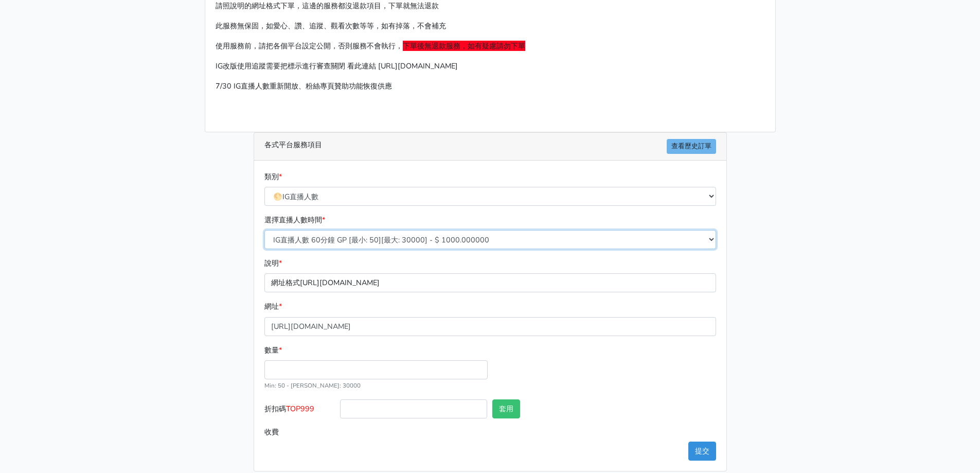 Image resolution: width=980 pixels, height=473 pixels. Describe the element at coordinates (692, 146) in the screenshot. I see `a: 查看歷史訂單` at that location.